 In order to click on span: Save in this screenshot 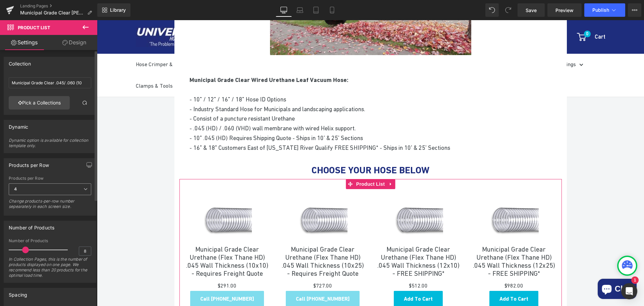, I will do `click(531, 10)`.